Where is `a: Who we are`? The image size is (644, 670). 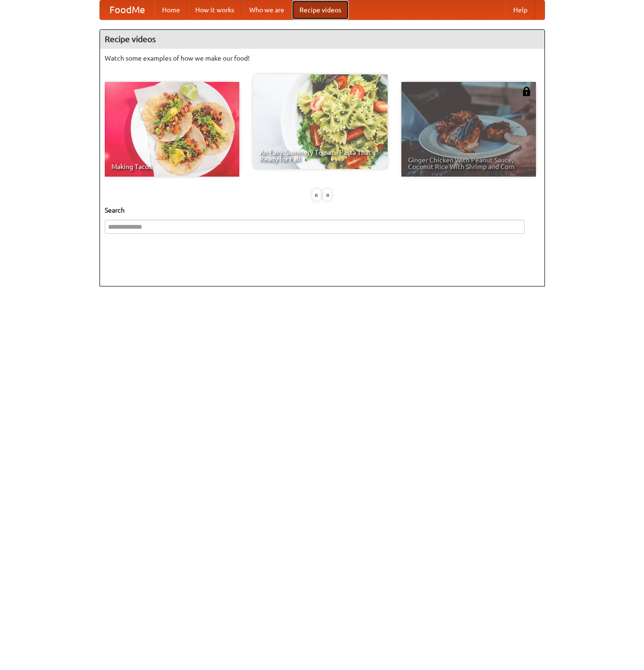
a: Who we are is located at coordinates (267, 10).